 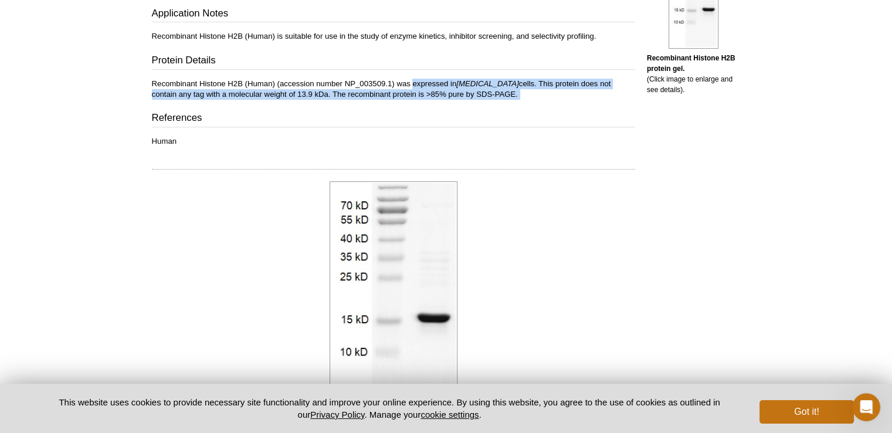 I want to click on b: Recombinant Histone H2B protein gel., so click(x=691, y=63).